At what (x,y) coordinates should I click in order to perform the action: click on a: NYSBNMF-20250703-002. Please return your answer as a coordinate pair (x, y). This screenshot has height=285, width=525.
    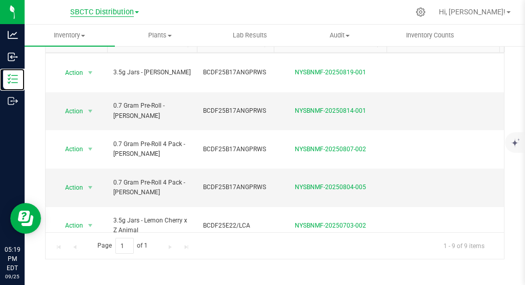
    Looking at the image, I should click on (330, 225).